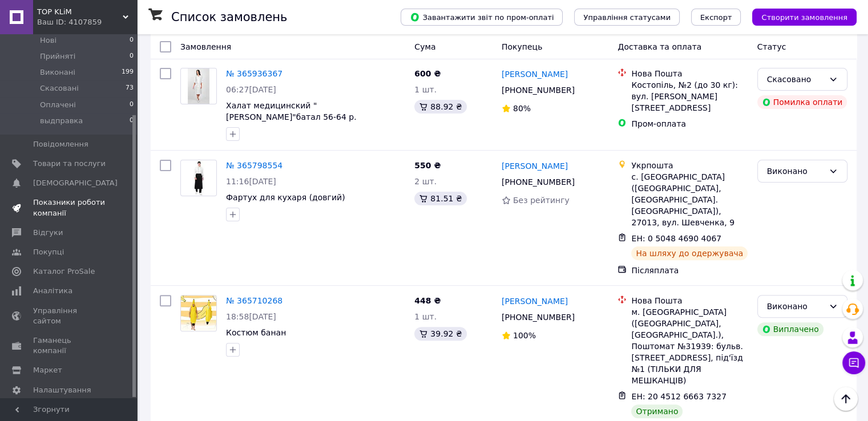 The width and height of the screenshot is (868, 421). Describe the element at coordinates (481, 17) in the screenshot. I see `span: Завантажити звіт по пром-оплаті` at that location.